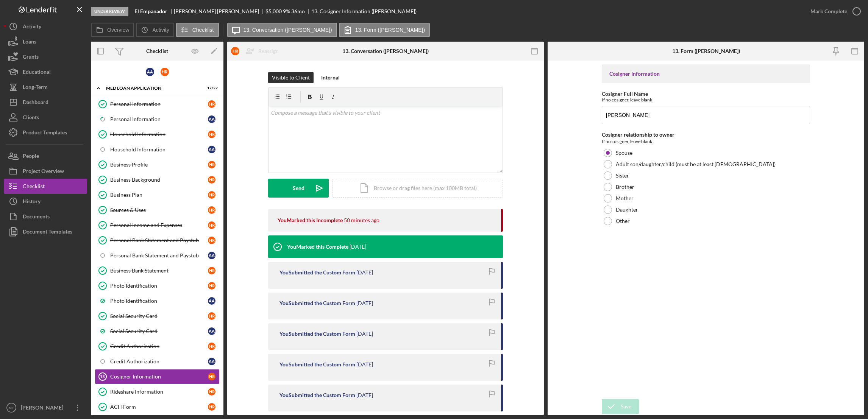 This screenshot has height=419, width=868. I want to click on div: MED Loan Application, so click(152, 88).